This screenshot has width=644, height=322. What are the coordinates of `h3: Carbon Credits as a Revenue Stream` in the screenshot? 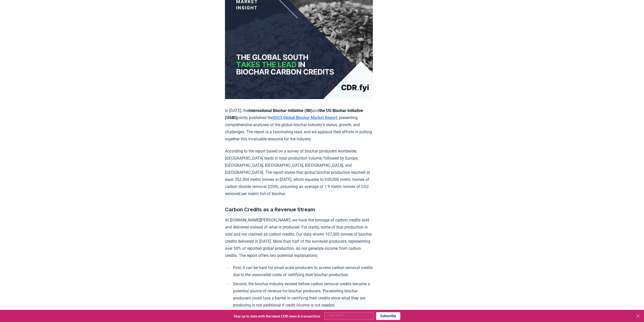 It's located at (299, 210).